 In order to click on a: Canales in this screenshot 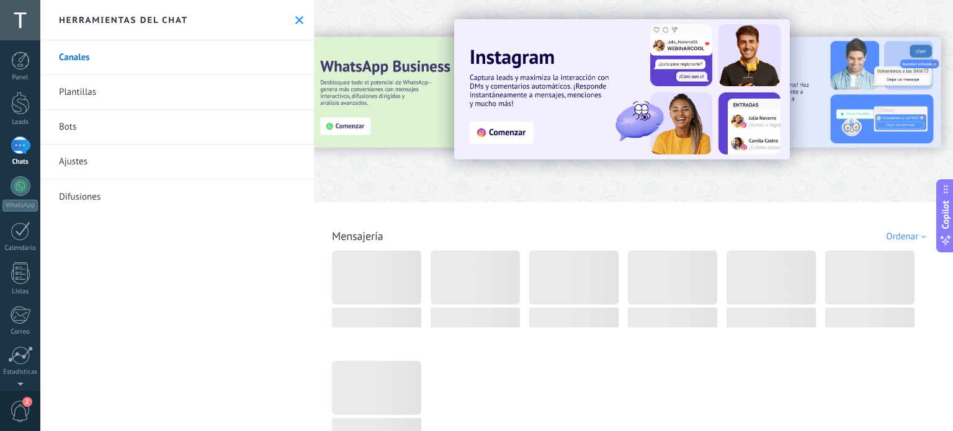, I will do `click(177, 58)`.